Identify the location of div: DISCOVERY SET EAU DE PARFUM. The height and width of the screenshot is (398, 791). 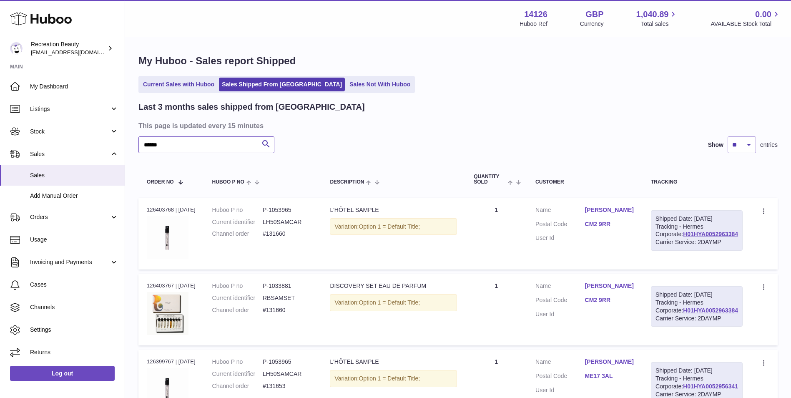
(393, 285).